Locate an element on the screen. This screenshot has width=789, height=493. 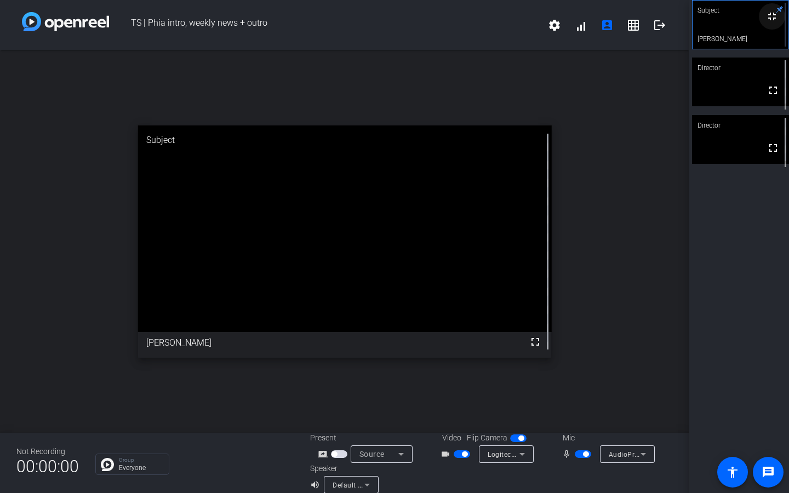
mat-icon: settings is located at coordinates (555, 25).